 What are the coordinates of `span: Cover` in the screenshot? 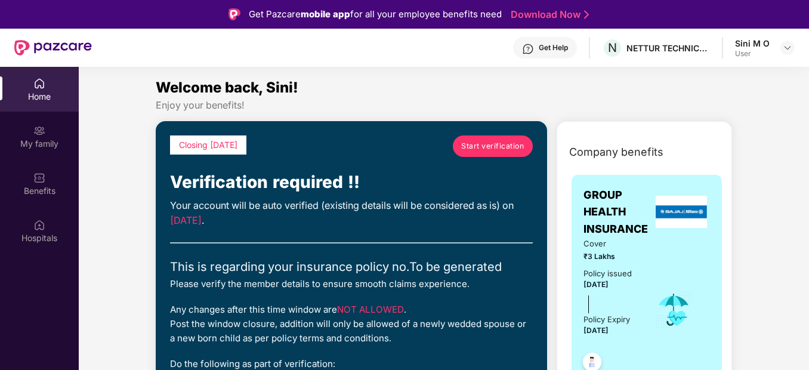 It's located at (611, 244).